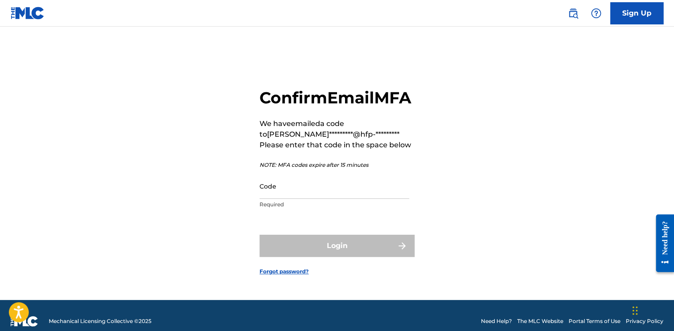  What do you see at coordinates (337, 97) in the screenshot?
I see `h2: Confirm Email MFA` at bounding box center [337, 97].